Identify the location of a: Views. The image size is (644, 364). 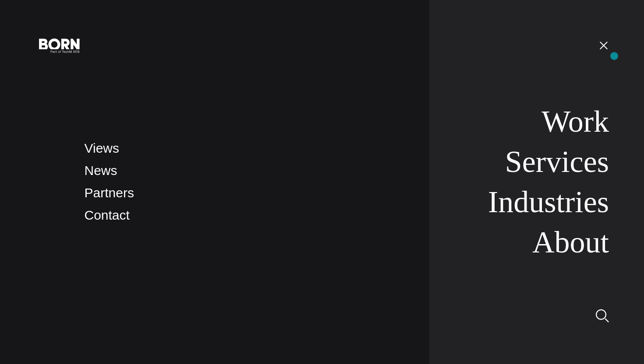
(101, 148).